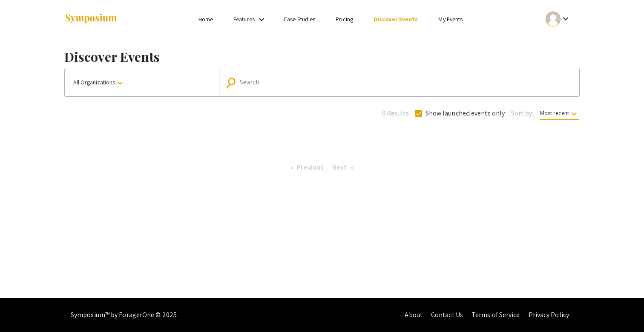 The width and height of the screenshot is (644, 332). I want to click on span: Show launched events only, so click(466, 114).